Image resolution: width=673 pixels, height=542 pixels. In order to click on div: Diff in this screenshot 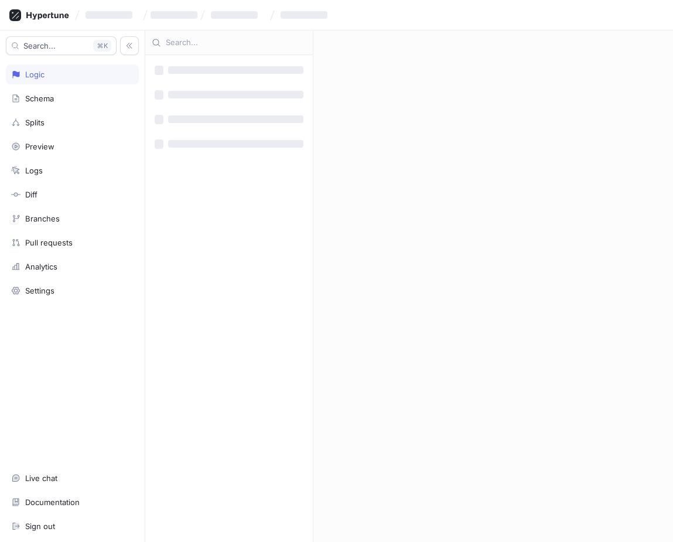, I will do `click(31, 194)`.